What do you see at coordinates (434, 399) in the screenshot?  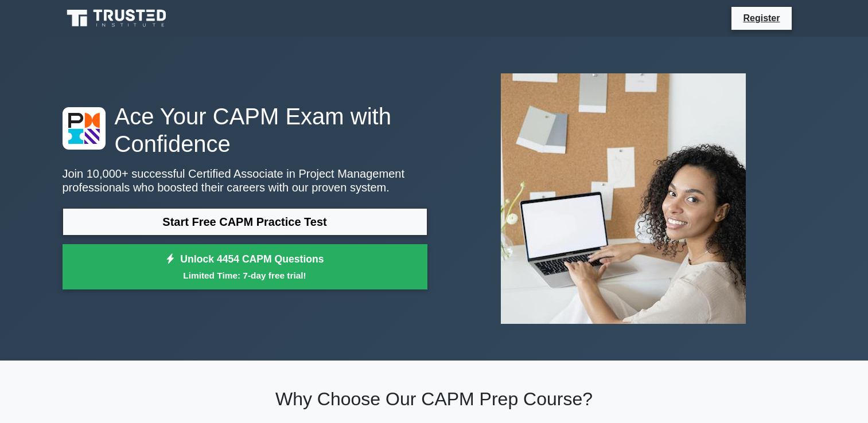 I see `h2: Why Choose Our CAPM Prep Course?` at bounding box center [434, 399].